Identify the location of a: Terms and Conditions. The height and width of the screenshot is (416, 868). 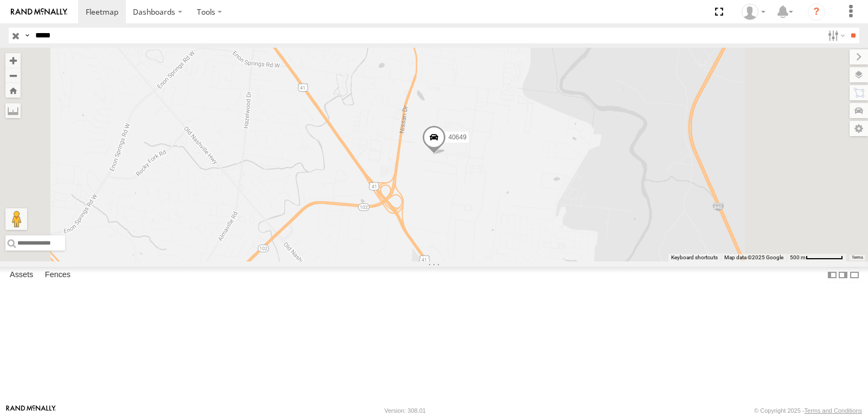
(833, 411).